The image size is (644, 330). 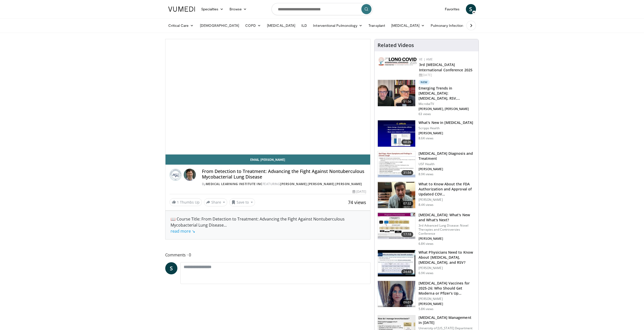 I want to click on a: Favorites, so click(x=452, y=9).